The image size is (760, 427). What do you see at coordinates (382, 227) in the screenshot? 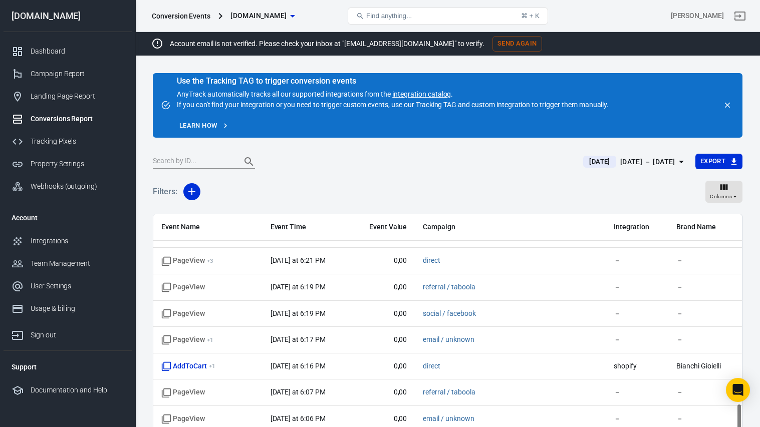
I see `span: Event Value` at bounding box center [382, 227].